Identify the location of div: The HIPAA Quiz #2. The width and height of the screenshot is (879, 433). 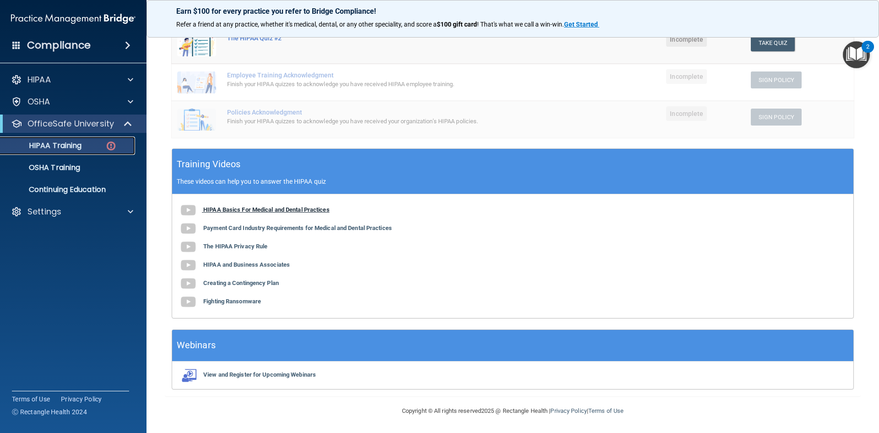
(388, 38).